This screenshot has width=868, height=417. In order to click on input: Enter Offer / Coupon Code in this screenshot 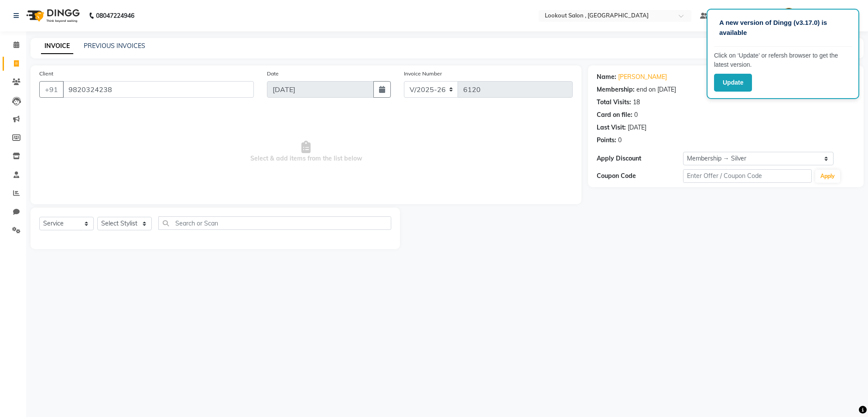, I will do `click(748, 176)`.